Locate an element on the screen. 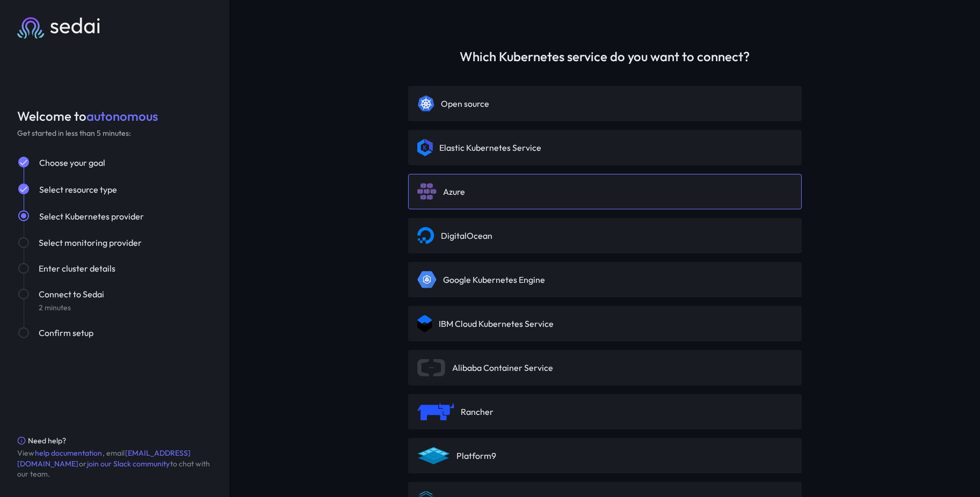 Image resolution: width=980 pixels, height=497 pixels. div: Welcome to is located at coordinates (115, 116).